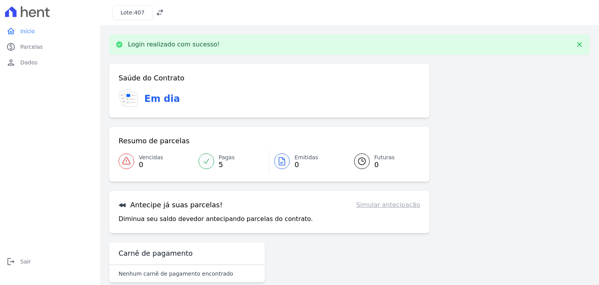  I want to click on a: homeInício, so click(50, 31).